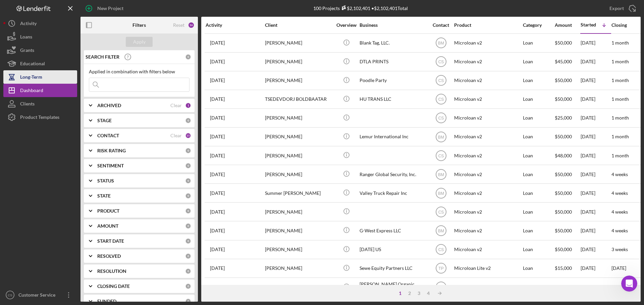 Image resolution: width=644 pixels, height=305 pixels. Describe the element at coordinates (217, 62) in the screenshot. I see `time: 2025-10-06 20:39` at that location.